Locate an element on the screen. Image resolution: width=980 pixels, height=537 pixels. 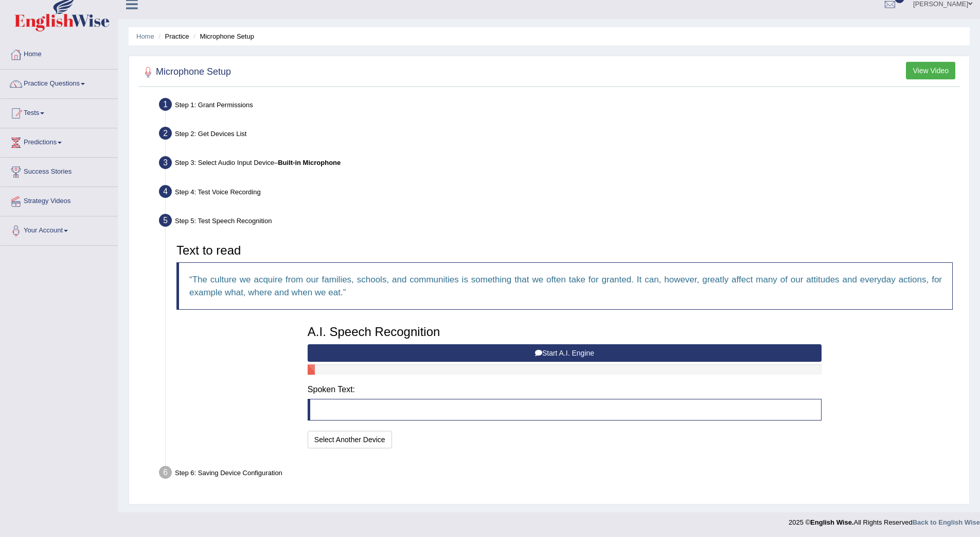
b: Built-in Microphone is located at coordinates (309, 162).